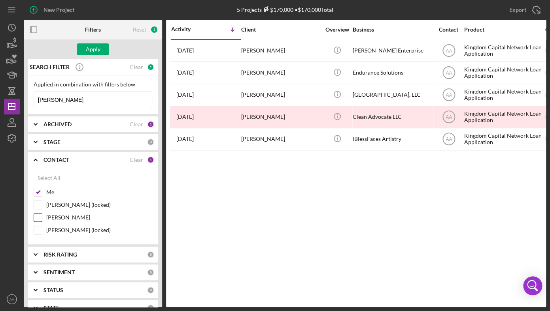  I want to click on div: Contact, so click(448, 30).